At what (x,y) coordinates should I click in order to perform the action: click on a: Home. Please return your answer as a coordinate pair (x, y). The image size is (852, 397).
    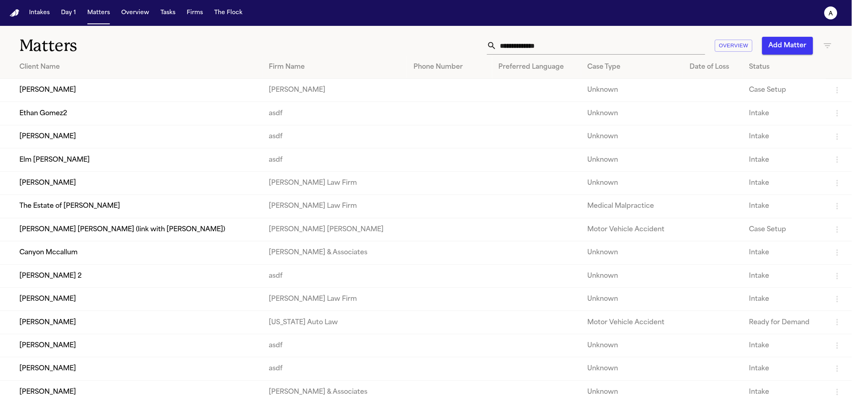
    Looking at the image, I should click on (15, 13).